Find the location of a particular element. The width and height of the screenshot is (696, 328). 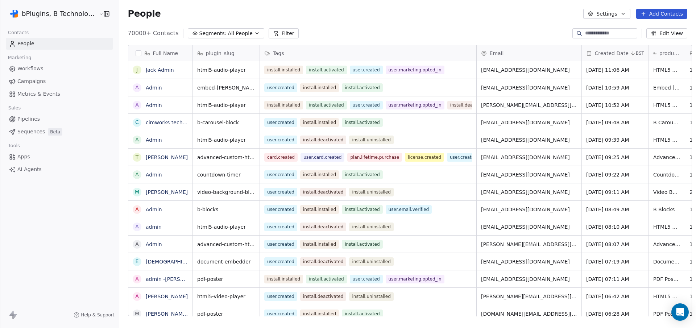

span: install.uninstalled is located at coordinates (371, 262).